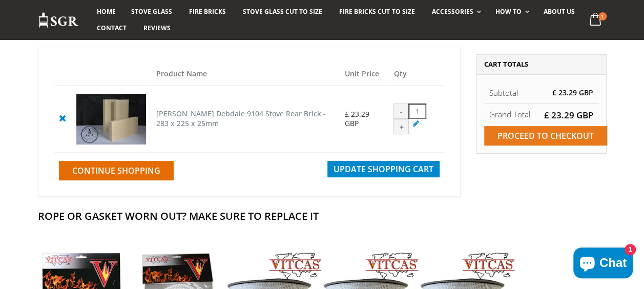 The width and height of the screenshot is (644, 289). What do you see at coordinates (384, 169) in the screenshot?
I see `button: Update Shopping Cart` at bounding box center [384, 169].